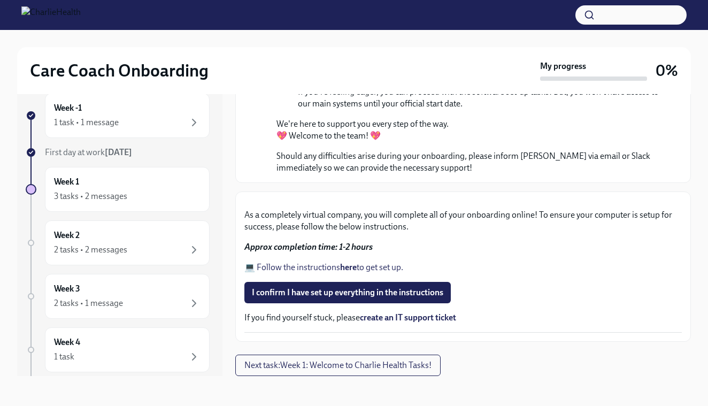 The height and width of the screenshot is (406, 708). What do you see at coordinates (481, 98) in the screenshot?
I see `p: If you're feeling eager, you can proceed with the software set-up tasks! But, you won't have acce...` at bounding box center [481, 98].